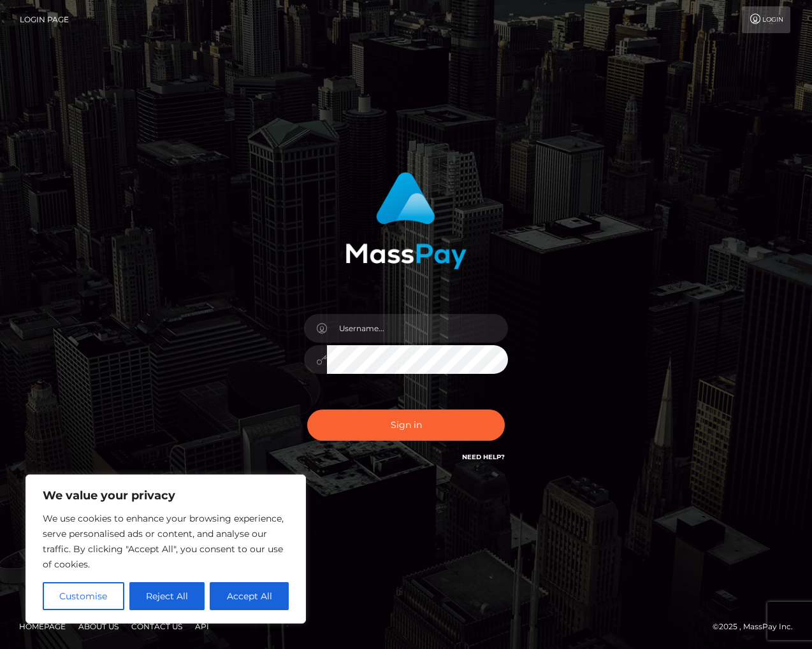 The width and height of the screenshot is (812, 649). Describe the element at coordinates (406, 221) in the screenshot. I see `img: MassPay Login` at that location.